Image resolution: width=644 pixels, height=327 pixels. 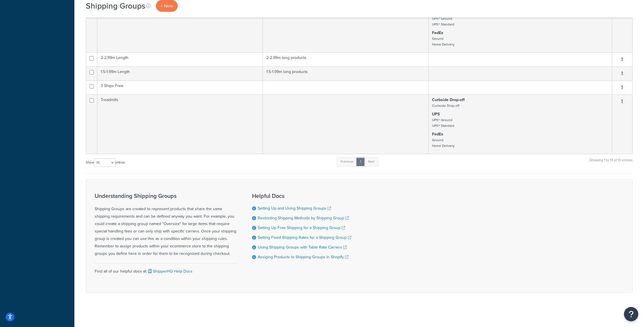 What do you see at coordinates (302, 228) in the screenshot?
I see `a: Setting Up Free Shipping for a Shipping Group` at bounding box center [302, 228].